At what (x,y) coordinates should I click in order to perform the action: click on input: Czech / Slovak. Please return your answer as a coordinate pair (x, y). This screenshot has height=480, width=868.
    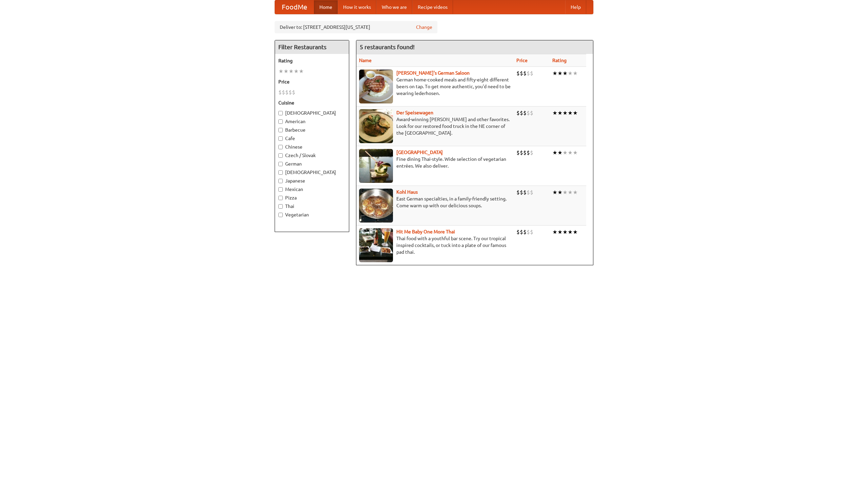
    Looking at the image, I should click on (280, 155).